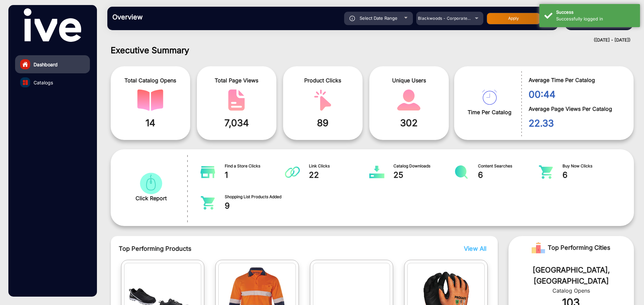  I want to click on span: Click Report, so click(151, 198).